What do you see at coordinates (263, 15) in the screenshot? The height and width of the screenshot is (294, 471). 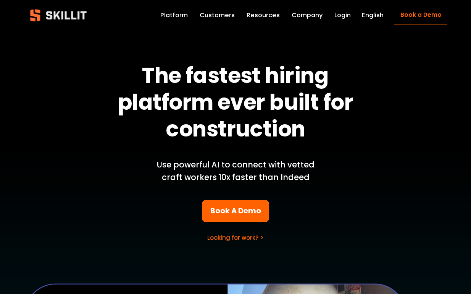 I see `span: Resources` at bounding box center [263, 15].